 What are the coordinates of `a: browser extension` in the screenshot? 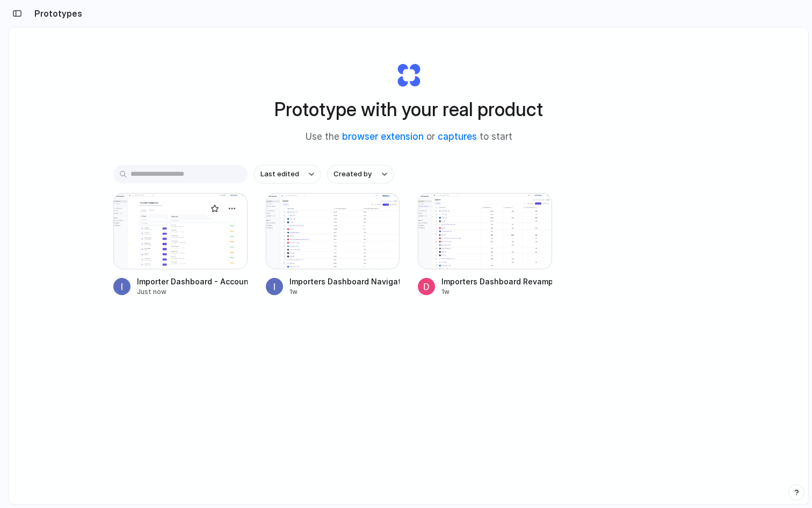 It's located at (383, 136).